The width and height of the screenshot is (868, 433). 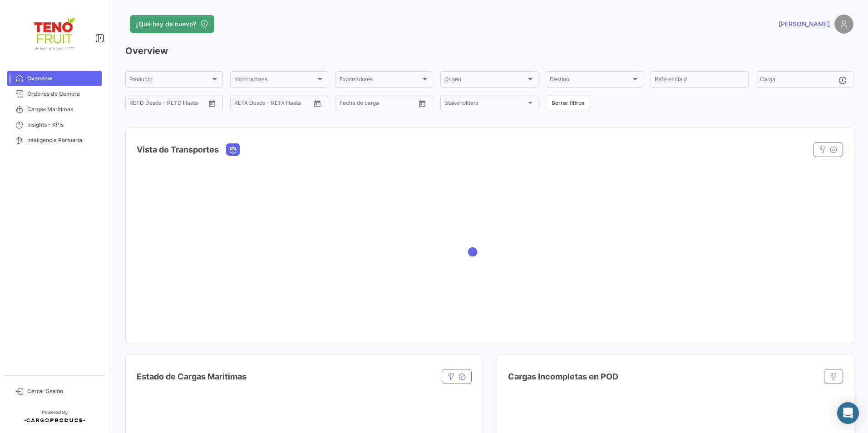 What do you see at coordinates (55, 125) in the screenshot?
I see `a: Insights - KPIs` at bounding box center [55, 125].